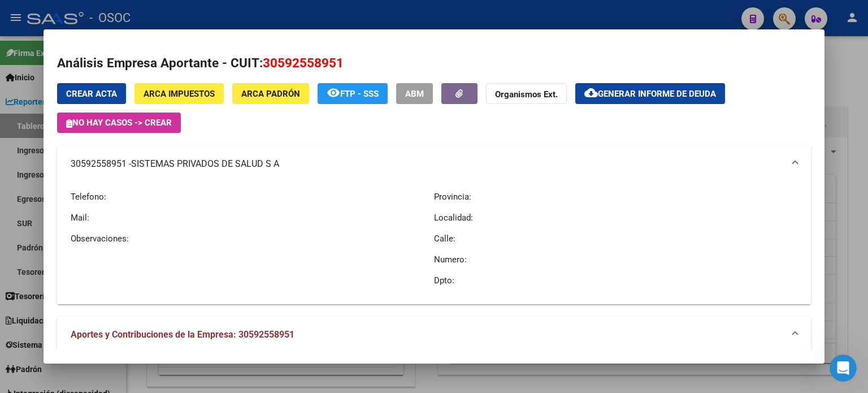 This screenshot has width=868, height=393. What do you see at coordinates (333, 93) in the screenshot?
I see `mat-icon: remove_red_eye` at bounding box center [333, 93].